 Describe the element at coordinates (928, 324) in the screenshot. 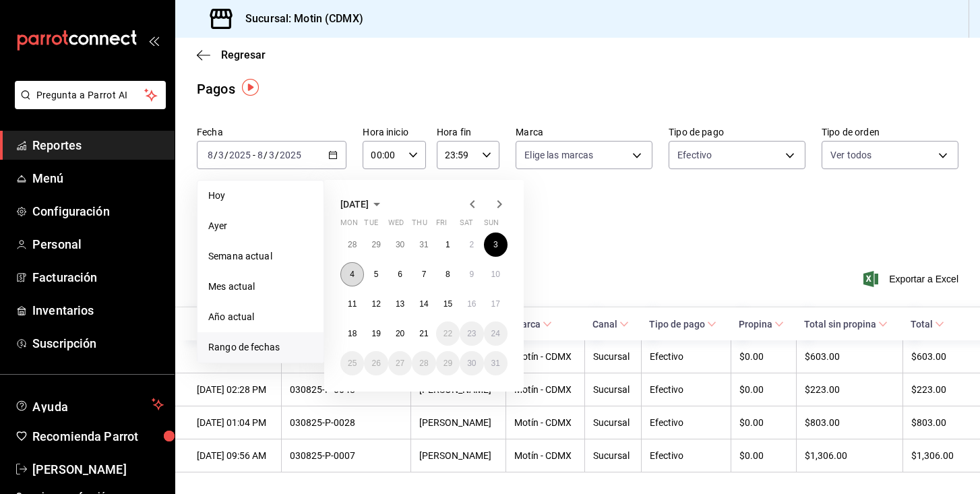

I see `span: Total` at that location.